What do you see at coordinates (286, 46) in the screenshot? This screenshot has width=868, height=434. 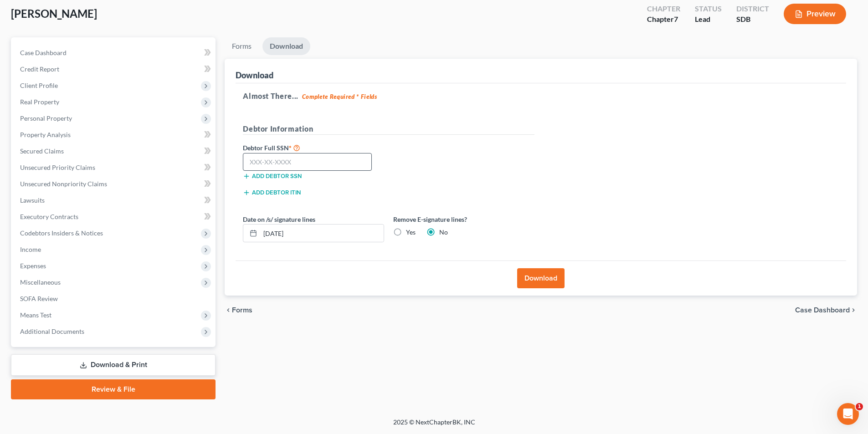 I see `a: Download` at bounding box center [286, 46].